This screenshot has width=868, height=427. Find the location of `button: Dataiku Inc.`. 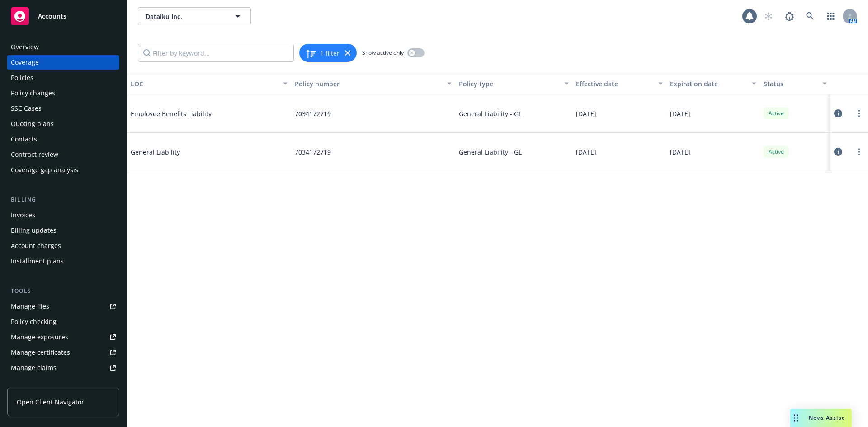

button: Dataiku Inc. is located at coordinates (194, 16).